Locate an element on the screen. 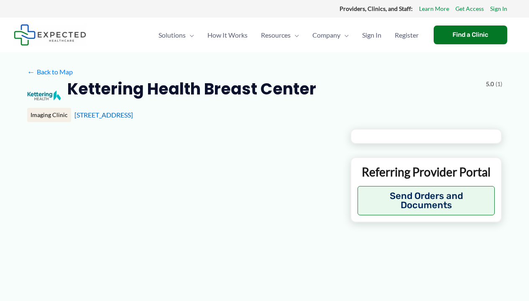  span: Company is located at coordinates (326, 35).